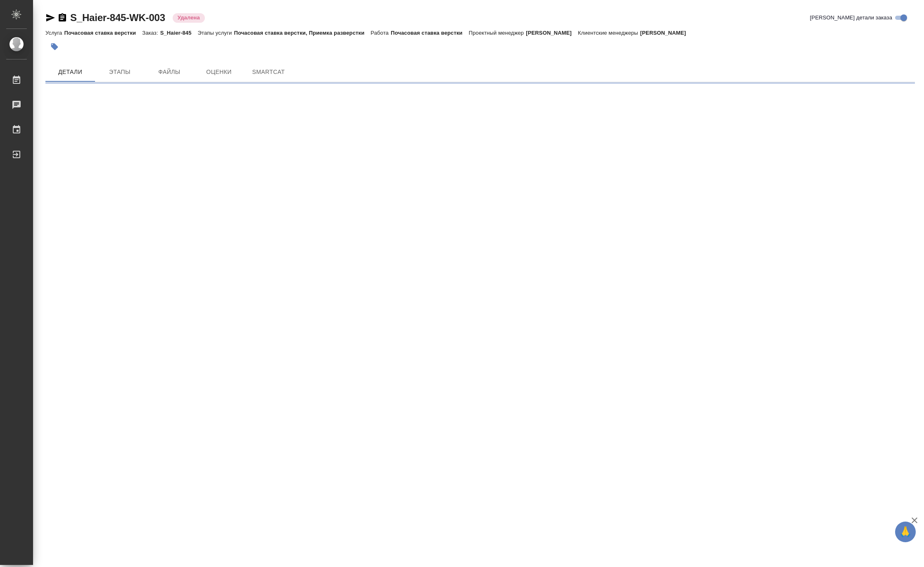  Describe the element at coordinates (219, 72) in the screenshot. I see `span: Оценки` at that location.